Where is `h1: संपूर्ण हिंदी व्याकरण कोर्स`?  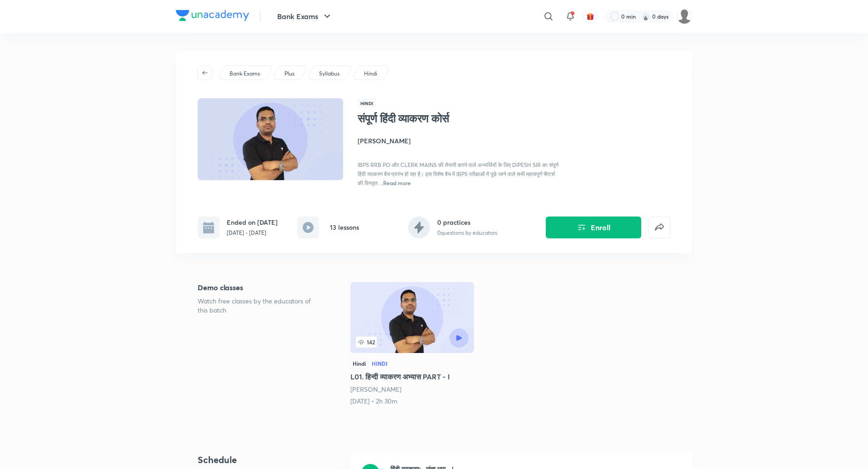
h1: संपूर्ण हिंदी व्याकरण कोर्स is located at coordinates (432, 118).